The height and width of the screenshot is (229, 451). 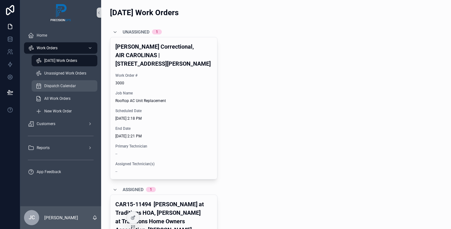 I want to click on span: Customers, so click(x=46, y=124).